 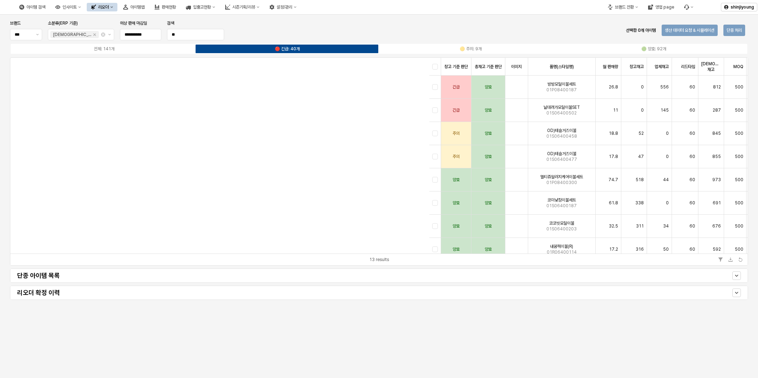 What do you see at coordinates (717, 87) in the screenshot?
I see `span: 812` at bounding box center [717, 87].